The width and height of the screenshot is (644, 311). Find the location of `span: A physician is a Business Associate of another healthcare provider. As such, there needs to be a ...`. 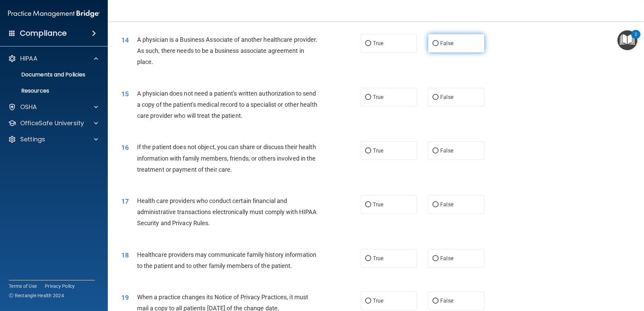

span: A physician is a Business Associate of another healthcare provider. As such, there needs to be a ... is located at coordinates (227, 50).